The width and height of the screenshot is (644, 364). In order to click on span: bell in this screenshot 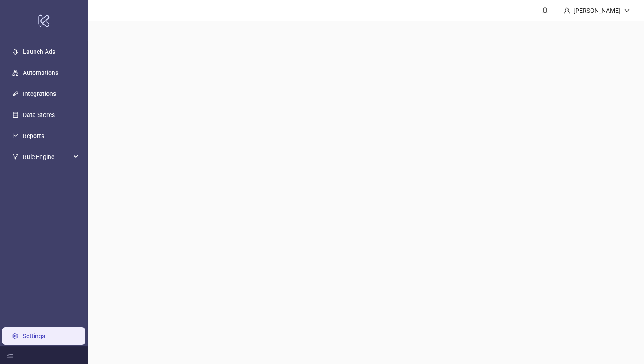, I will do `click(544, 10)`.